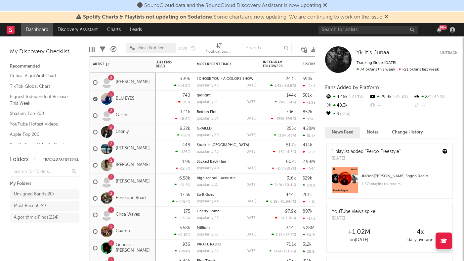 Image resolution: width=464 pixels, height=261 pixels. What do you see at coordinates (208, 211) in the screenshot?
I see `a: Cherry Bomb` at bounding box center [208, 211].